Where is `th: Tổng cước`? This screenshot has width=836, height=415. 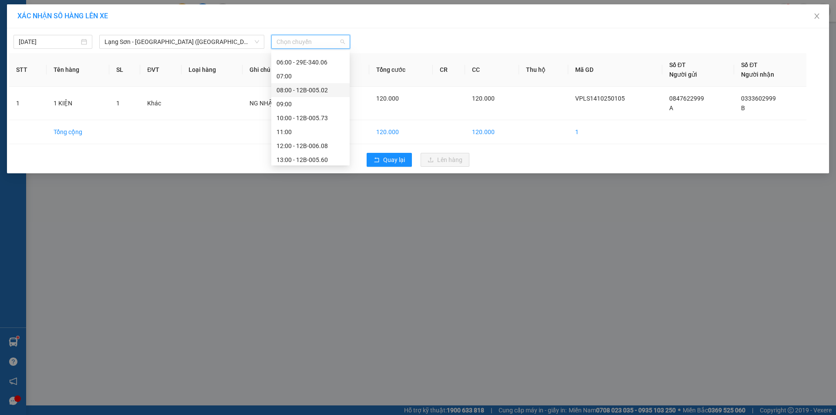
th: Tổng cước is located at coordinates (401, 70).